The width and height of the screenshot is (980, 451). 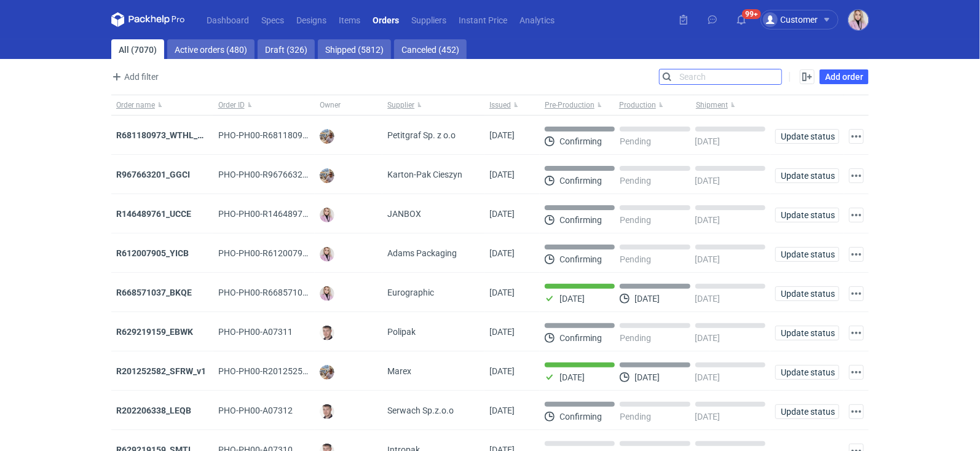 What do you see at coordinates (858, 20) in the screenshot?
I see `button: Klaudia Wiśniewska` at bounding box center [858, 20].